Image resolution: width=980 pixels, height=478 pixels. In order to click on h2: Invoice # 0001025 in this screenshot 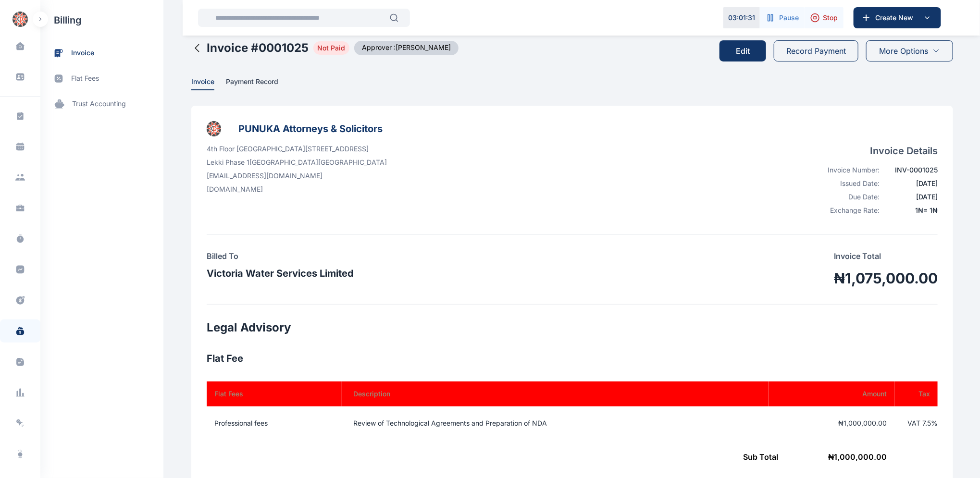, I will do `click(258, 48)`.